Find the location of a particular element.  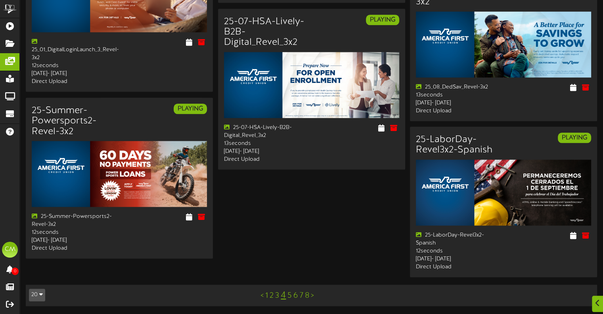

img: 6fdd7e42-4420-4f48-8f35-52b70ff07177.jpg is located at coordinates (504, 44).